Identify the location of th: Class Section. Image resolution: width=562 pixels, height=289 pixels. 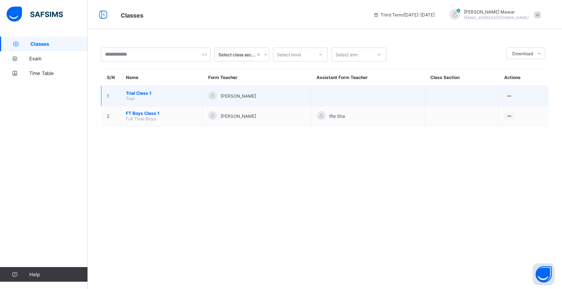
(461, 78).